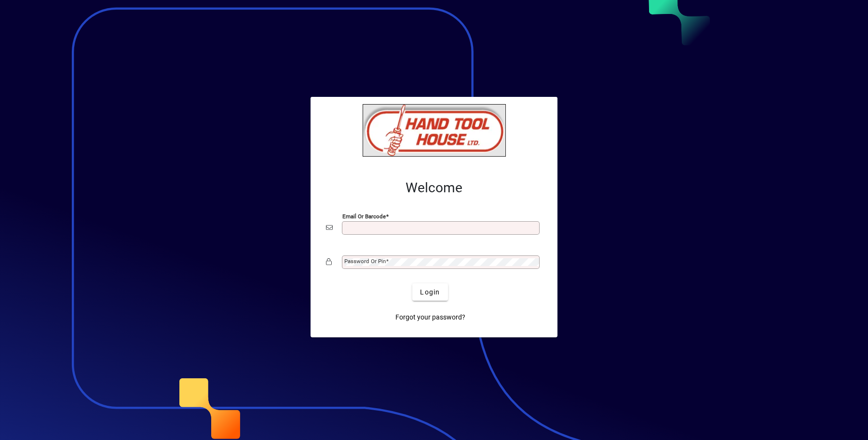  I want to click on span: Login, so click(430, 292).